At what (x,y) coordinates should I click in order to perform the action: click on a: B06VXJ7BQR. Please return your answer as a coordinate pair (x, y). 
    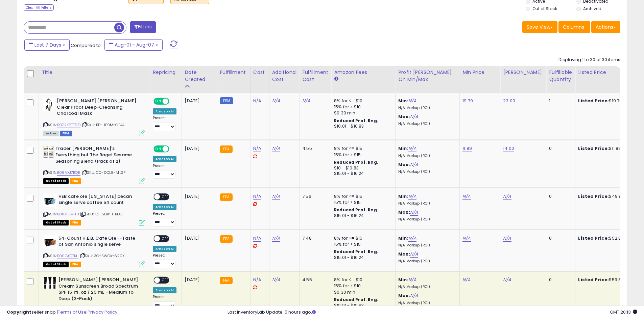
    Looking at the image, I should click on (69, 173).